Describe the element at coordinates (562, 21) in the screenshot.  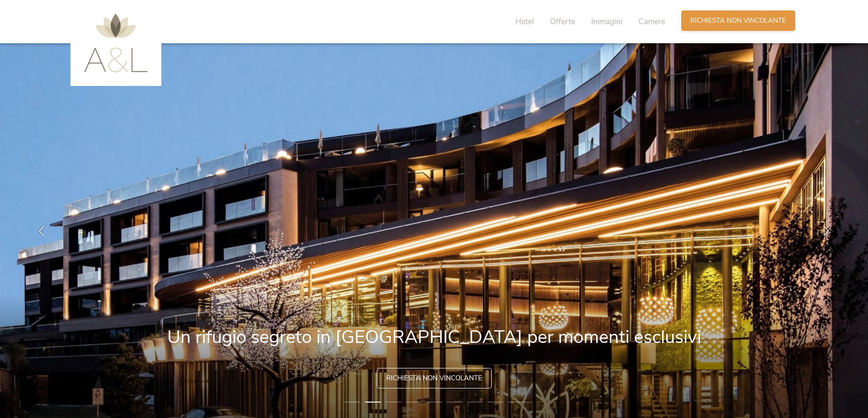
I see `span: Offerte` at that location.